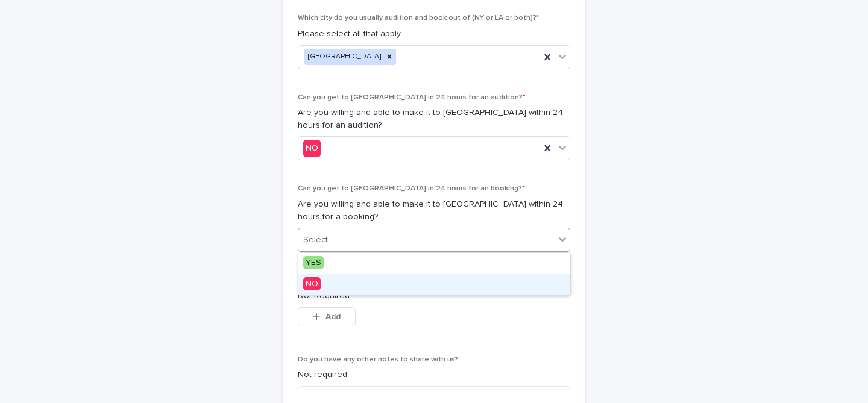 The height and width of the screenshot is (403, 868). What do you see at coordinates (434, 34) in the screenshot?
I see `p: Please select all that apply.` at bounding box center [434, 34].